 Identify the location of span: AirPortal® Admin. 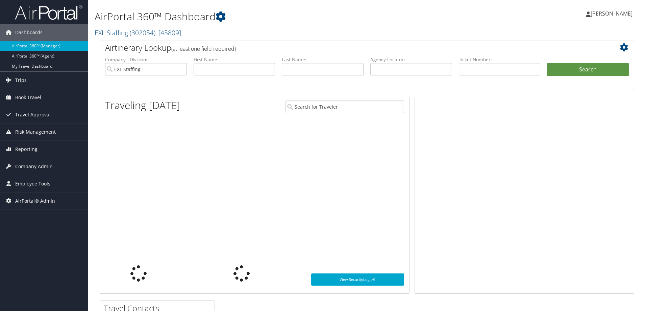
(35, 201).